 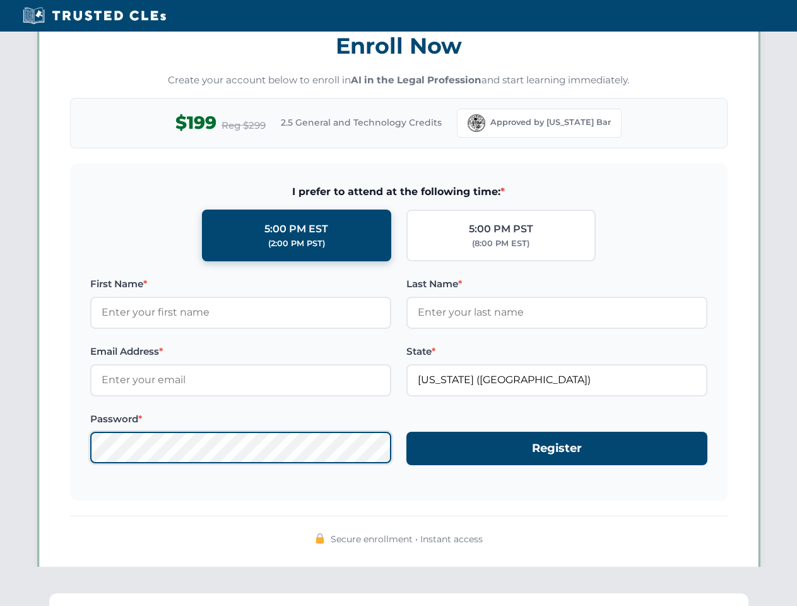 What do you see at coordinates (501, 229) in the screenshot?
I see `div: 5:00 PM PST` at bounding box center [501, 229].